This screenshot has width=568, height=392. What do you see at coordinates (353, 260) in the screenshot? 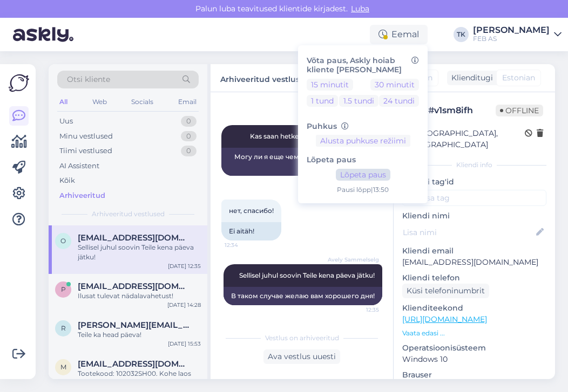
I see `span: Avely Sammelselg` at bounding box center [353, 260].